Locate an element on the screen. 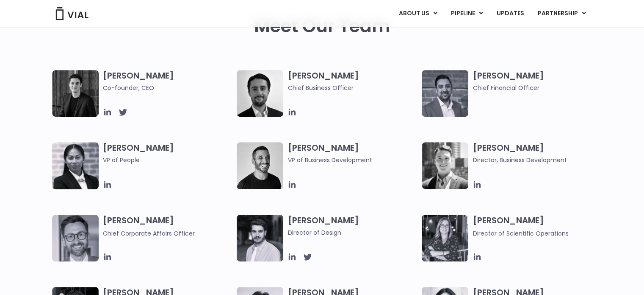 This screenshot has height=295, width=644. span: Director of Design is located at coordinates (353, 233).